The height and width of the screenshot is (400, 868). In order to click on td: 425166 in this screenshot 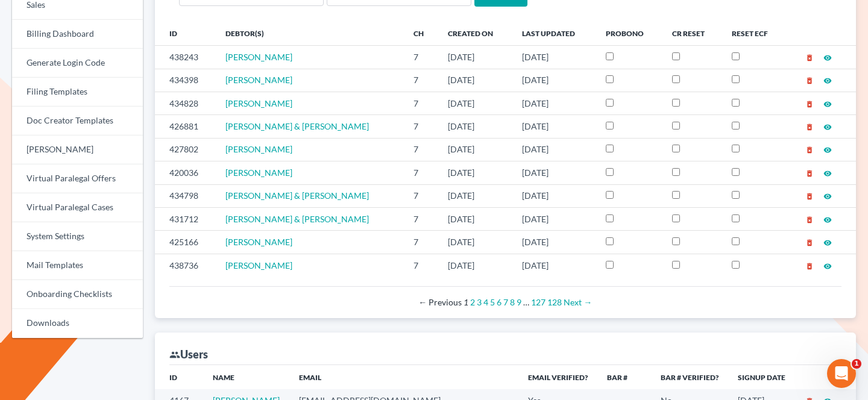, I will do `click(186, 242)`.